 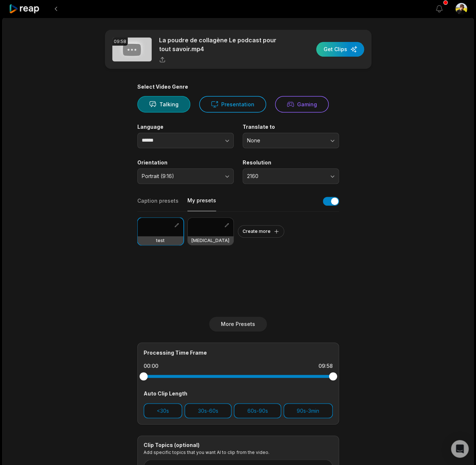 What do you see at coordinates (186, 176) in the screenshot?
I see `button: Portrait (9:16)` at bounding box center [186, 176].